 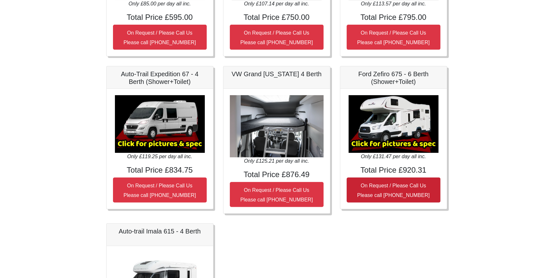 I want to click on i: Only £107.14 per day all inc., so click(x=276, y=4).